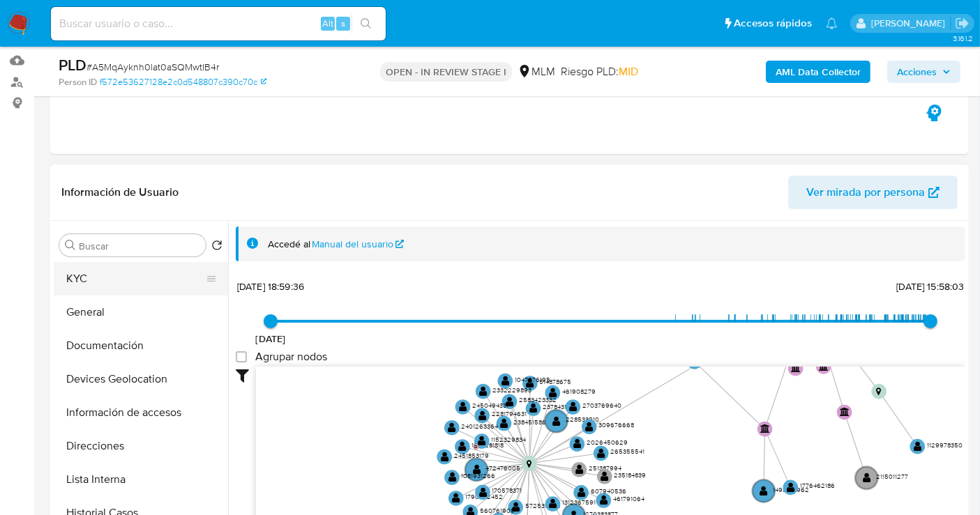 The image size is (980, 515). What do you see at coordinates (627, 451) in the screenshot?
I see `text: 265355541` at bounding box center [627, 451].